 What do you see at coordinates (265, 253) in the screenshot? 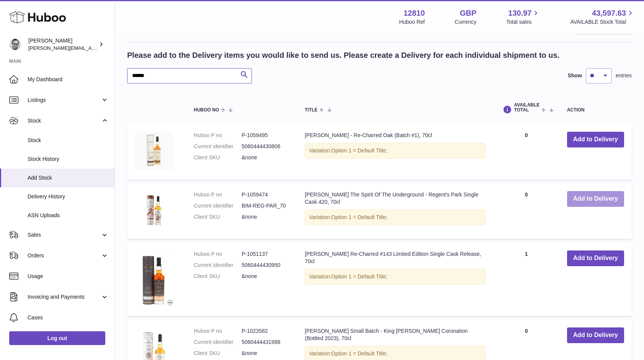
I see `dd: P-1051137` at bounding box center [265, 253].